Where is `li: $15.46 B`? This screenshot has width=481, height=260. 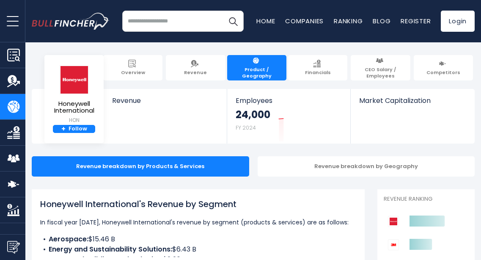
li: $15.46 B is located at coordinates (198, 239).